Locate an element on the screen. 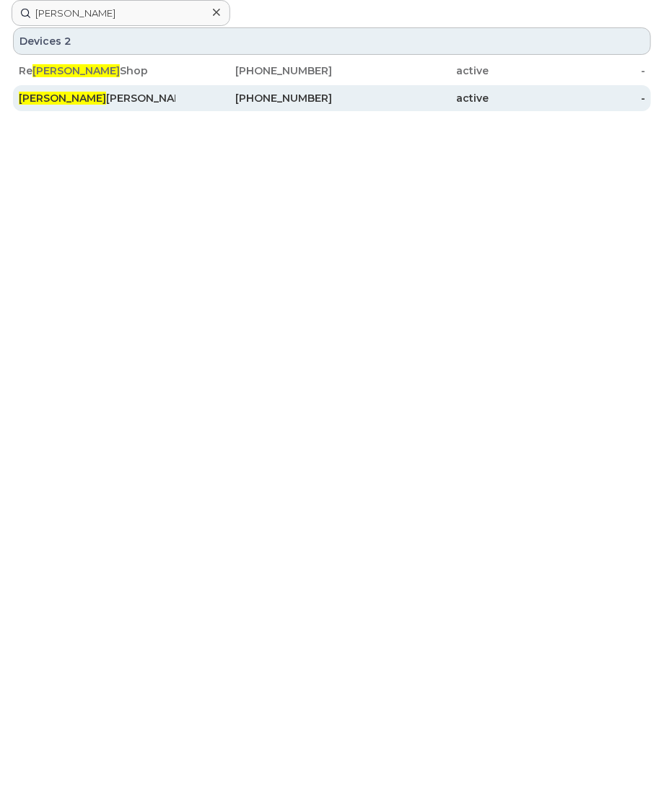 This screenshot has width=664, height=812. div: Re Shop is located at coordinates (96, 71).